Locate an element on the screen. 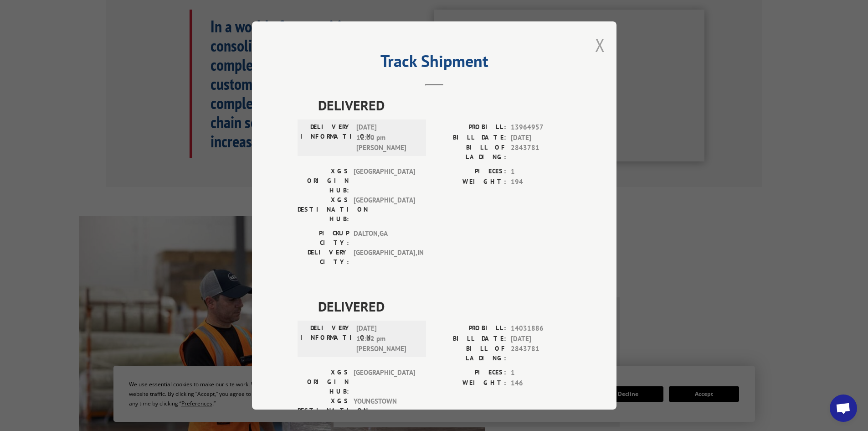 The height and width of the screenshot is (431, 868). label: PICKUP CITY: is located at coordinates (323, 239).